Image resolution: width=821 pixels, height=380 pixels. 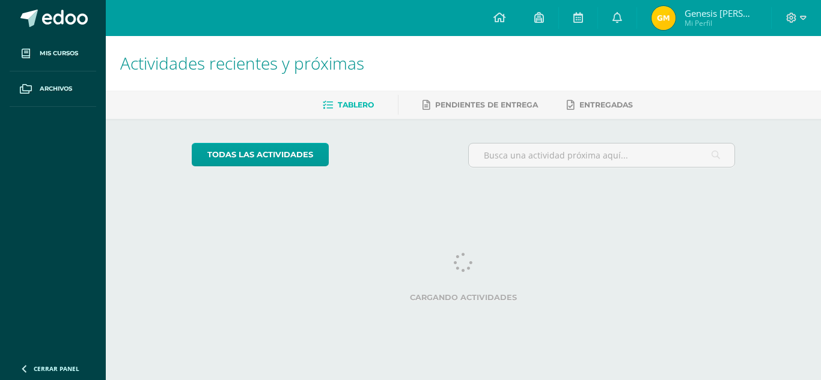 What do you see at coordinates (480, 105) in the screenshot?
I see `a: Pendientes de entrega` at bounding box center [480, 105].